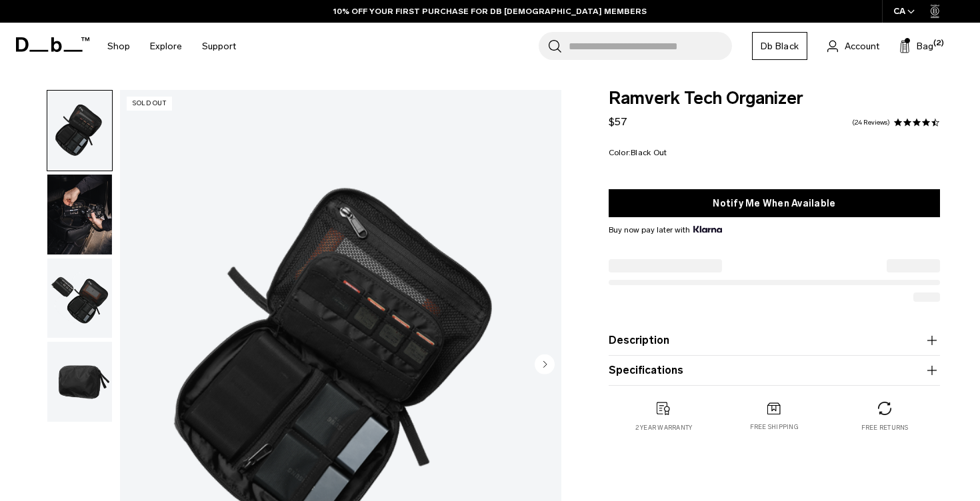 The image size is (980, 501). I want to click on p: Free returns, so click(884, 427).